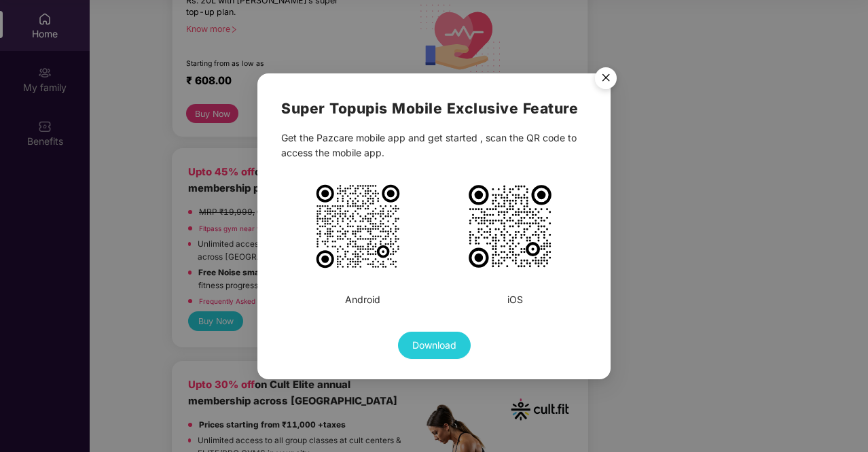 Image resolution: width=868 pixels, height=452 pixels. What do you see at coordinates (434, 345) in the screenshot?
I see `span: Download` at bounding box center [434, 345].